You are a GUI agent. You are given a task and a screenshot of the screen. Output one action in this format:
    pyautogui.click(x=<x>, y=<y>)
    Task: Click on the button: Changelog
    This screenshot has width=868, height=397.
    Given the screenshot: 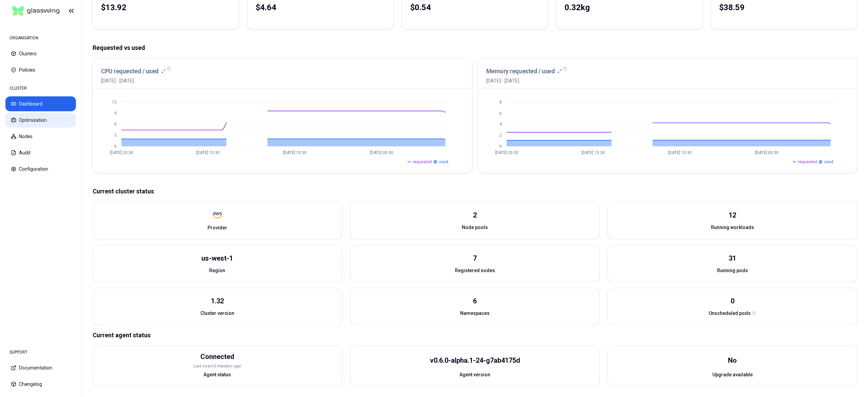 What is the action you would take?
    pyautogui.click(x=41, y=384)
    